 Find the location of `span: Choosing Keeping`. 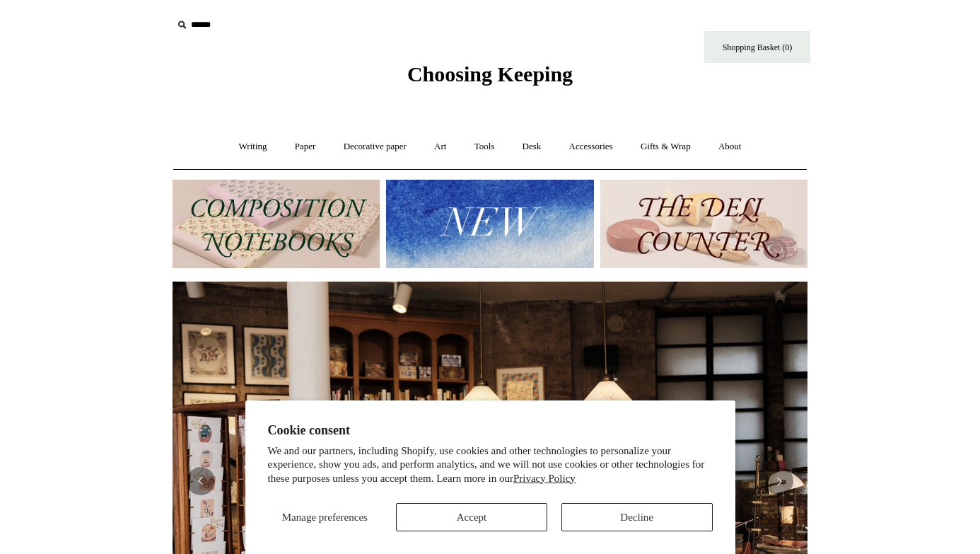

span: Choosing Keeping is located at coordinates (490, 73).